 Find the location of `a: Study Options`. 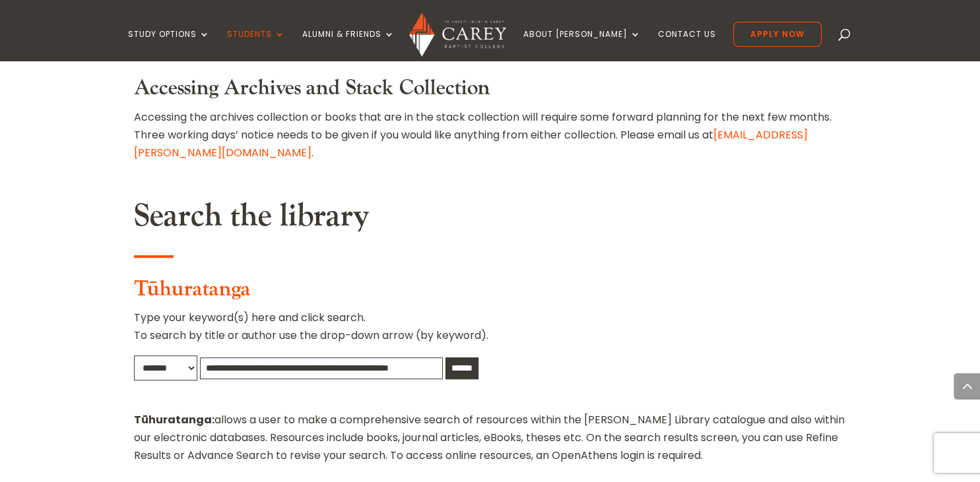

a: Study Options is located at coordinates (169, 45).